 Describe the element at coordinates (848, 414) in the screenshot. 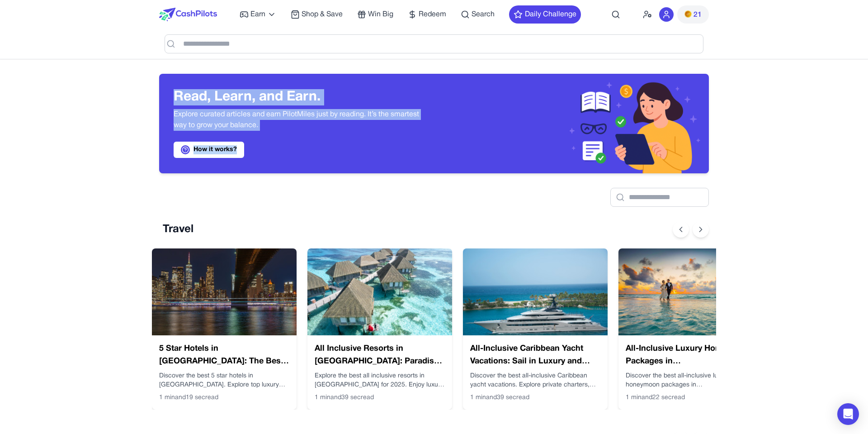

I see `div: Open Intercom Messenger` at that location.